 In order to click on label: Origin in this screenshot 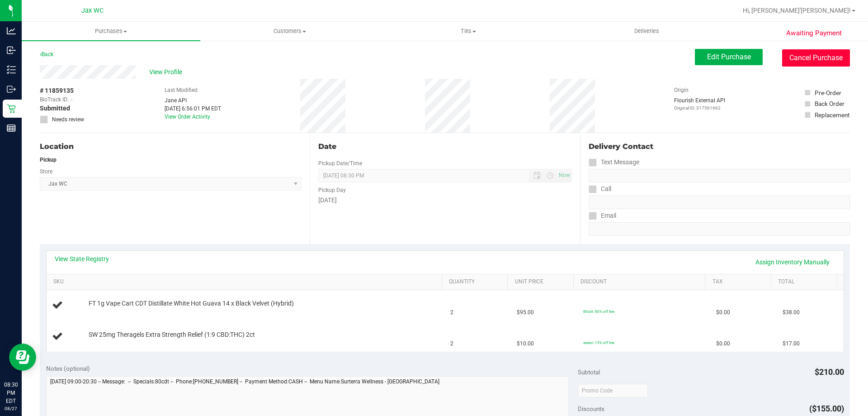, I will do `click(681, 90)`.